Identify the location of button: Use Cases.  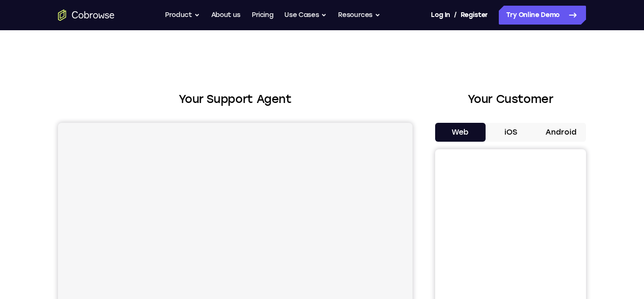
(305, 15).